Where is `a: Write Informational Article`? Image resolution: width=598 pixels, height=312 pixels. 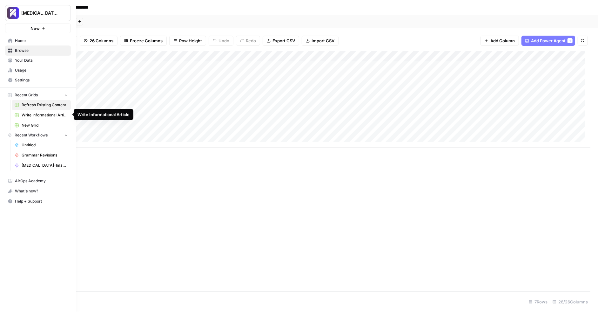 a: Write Informational Article is located at coordinates (41, 115).